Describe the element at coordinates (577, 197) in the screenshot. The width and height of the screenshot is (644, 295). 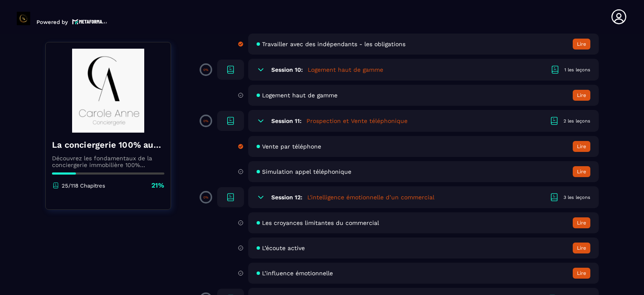
I see `div: 3 les leçons` at that location.